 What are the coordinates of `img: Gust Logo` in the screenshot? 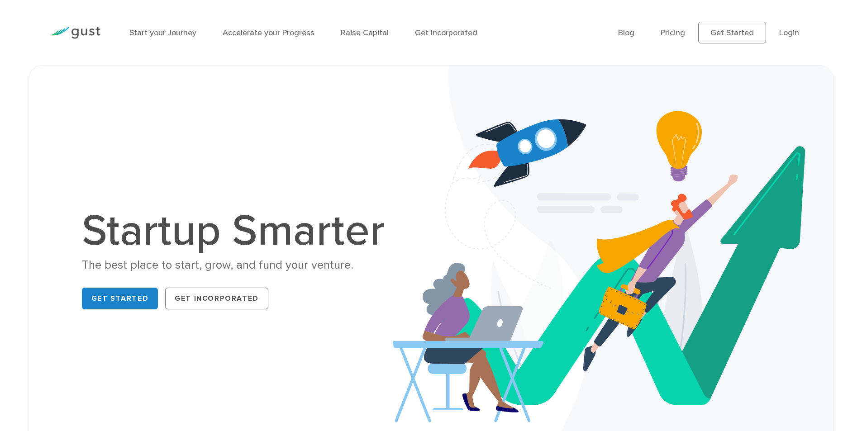 It's located at (75, 33).